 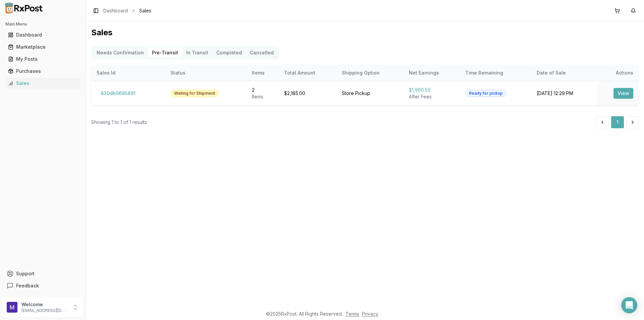 What do you see at coordinates (197, 52) in the screenshot?
I see `button: In Transit` at bounding box center [197, 52].